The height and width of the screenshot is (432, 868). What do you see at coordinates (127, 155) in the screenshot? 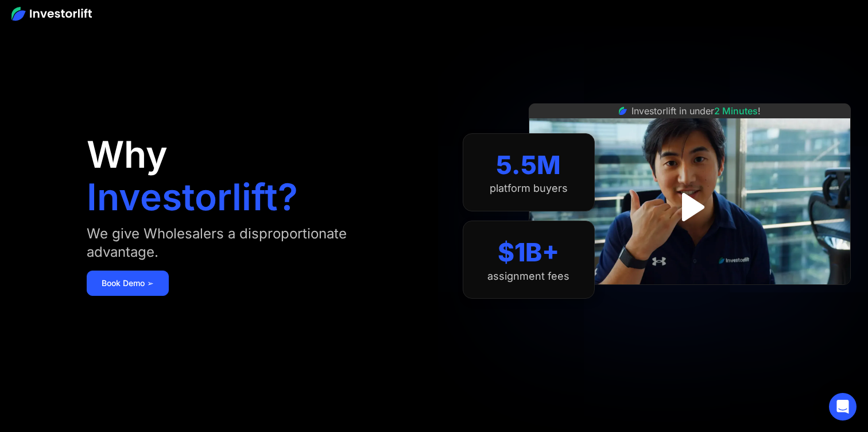
I see `h1: Why` at bounding box center [127, 155].